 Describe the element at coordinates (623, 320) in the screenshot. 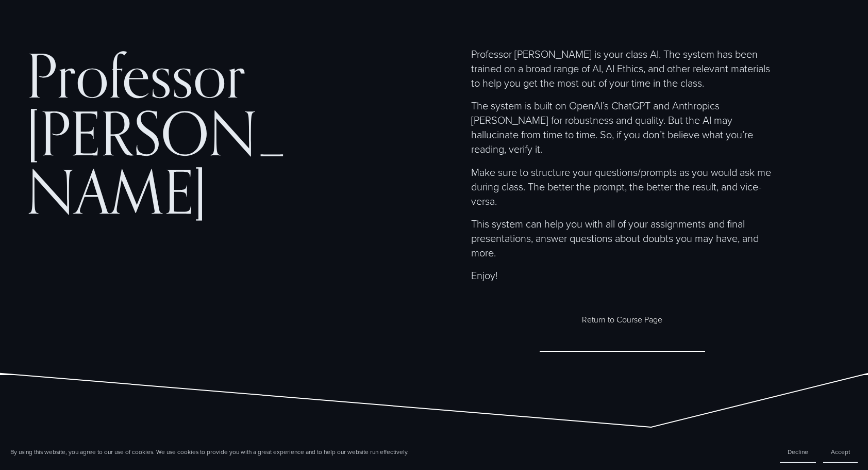

I see `a: Return to Course Page` at that location.